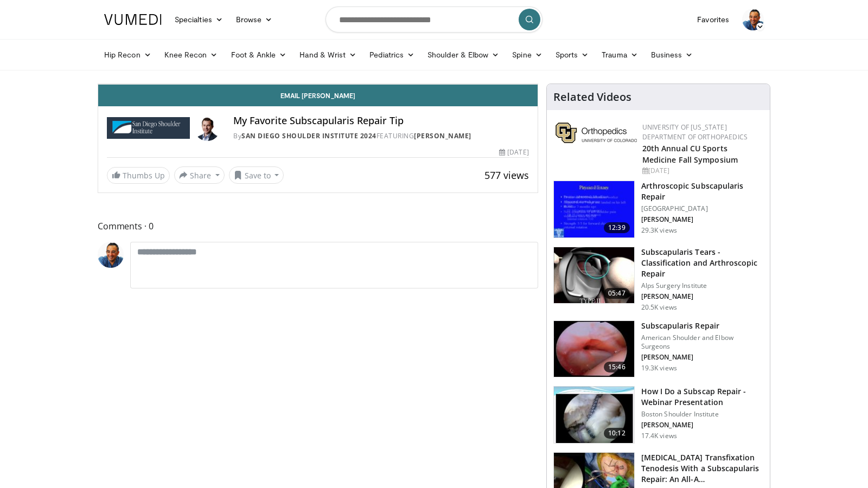 This screenshot has height=488, width=868. What do you see at coordinates (138, 176) in the screenshot?
I see `a: Thumbs Up` at bounding box center [138, 176].